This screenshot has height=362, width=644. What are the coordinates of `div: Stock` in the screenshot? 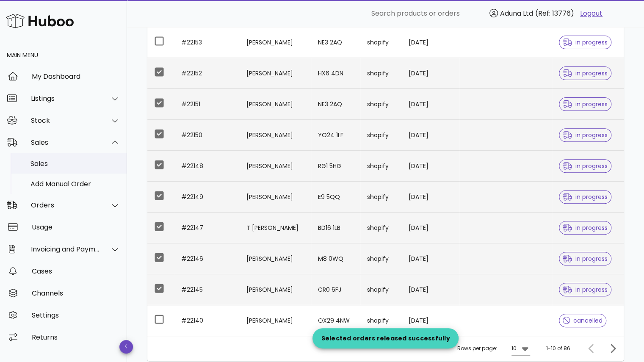 It's located at (65, 120).